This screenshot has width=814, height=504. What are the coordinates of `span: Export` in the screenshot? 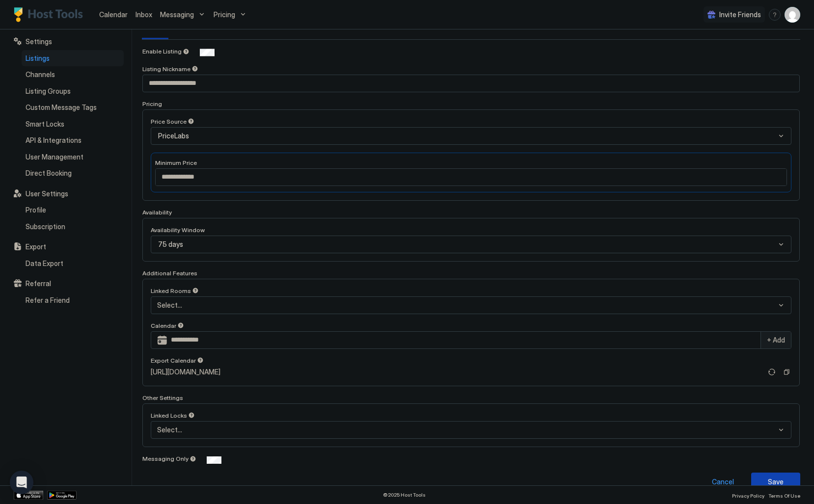 It's located at (35, 247).